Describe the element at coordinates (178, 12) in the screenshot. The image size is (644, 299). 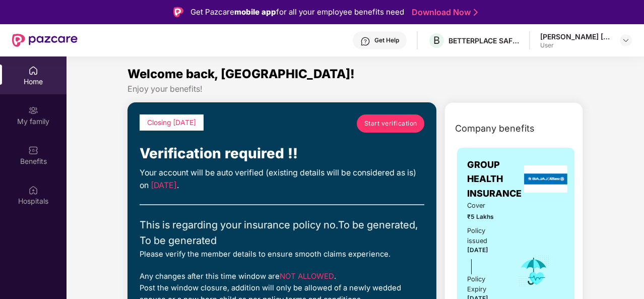
I see `img: Logo` at that location.